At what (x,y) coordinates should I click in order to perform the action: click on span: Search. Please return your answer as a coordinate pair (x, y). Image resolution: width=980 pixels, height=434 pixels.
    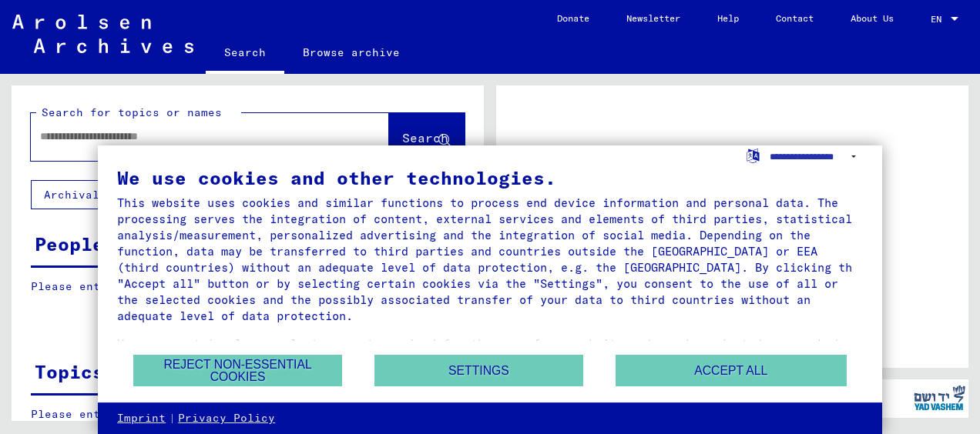
    Looking at the image, I should click on (425, 138).